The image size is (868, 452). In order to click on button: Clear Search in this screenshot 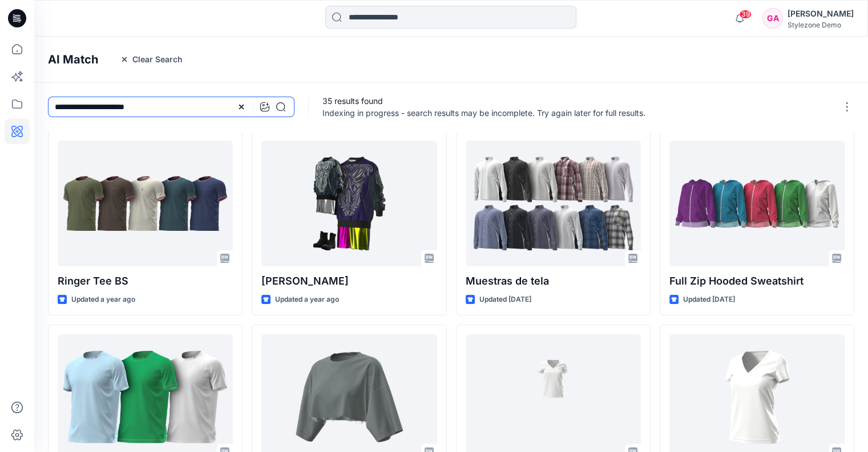, I will do `click(151, 59)`.